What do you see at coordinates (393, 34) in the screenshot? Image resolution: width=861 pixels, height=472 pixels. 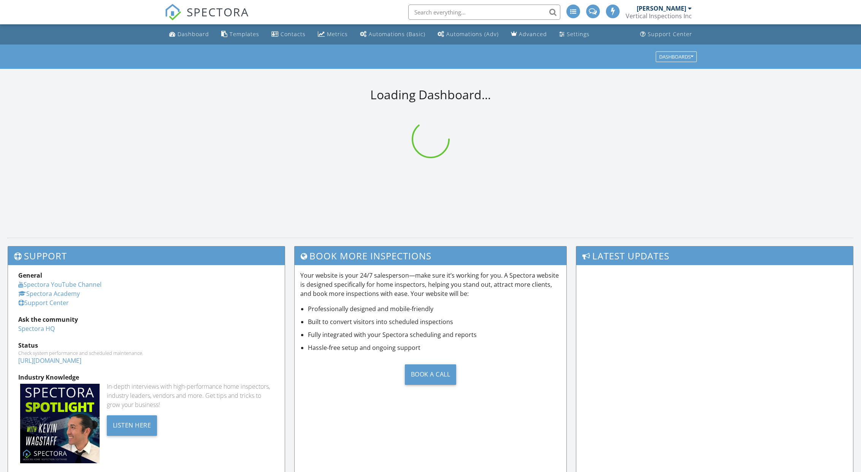 I see `a: Automations (Basic)` at bounding box center [393, 34].